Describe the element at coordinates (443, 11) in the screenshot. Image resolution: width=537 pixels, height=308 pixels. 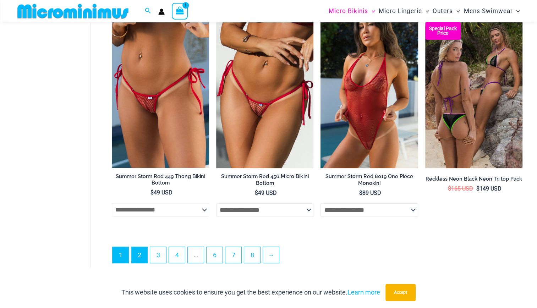
I see `span: Outers` at that location.